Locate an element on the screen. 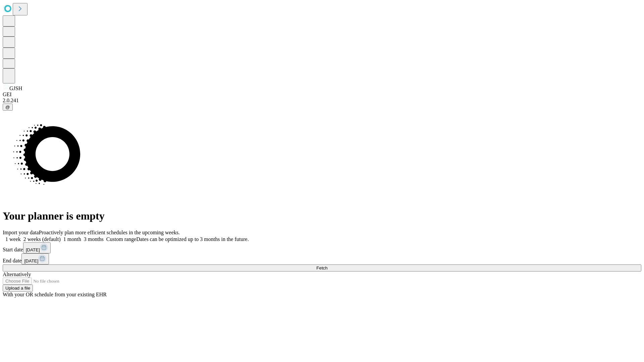  span: Proactively plan more efficient schedules in the upcoming weeks. is located at coordinates (109, 232).